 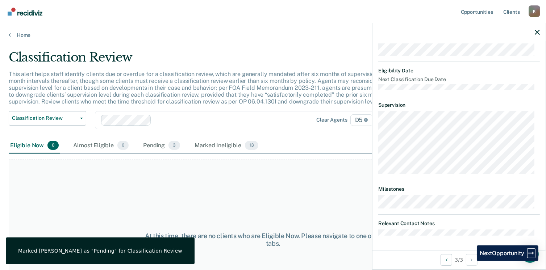 What do you see at coordinates (361, 120) in the screenshot?
I see `span: D5` at bounding box center [361, 120].